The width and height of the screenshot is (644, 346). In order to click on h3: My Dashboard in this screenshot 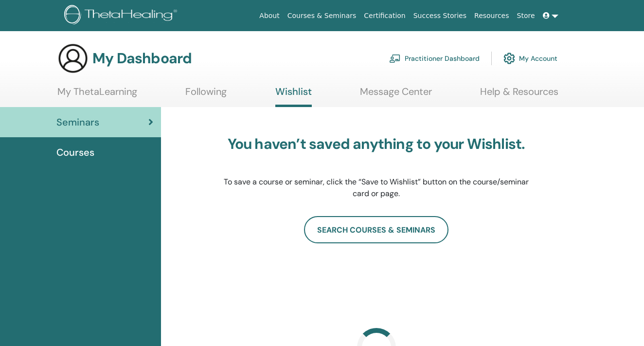, I will do `click(142, 58)`.